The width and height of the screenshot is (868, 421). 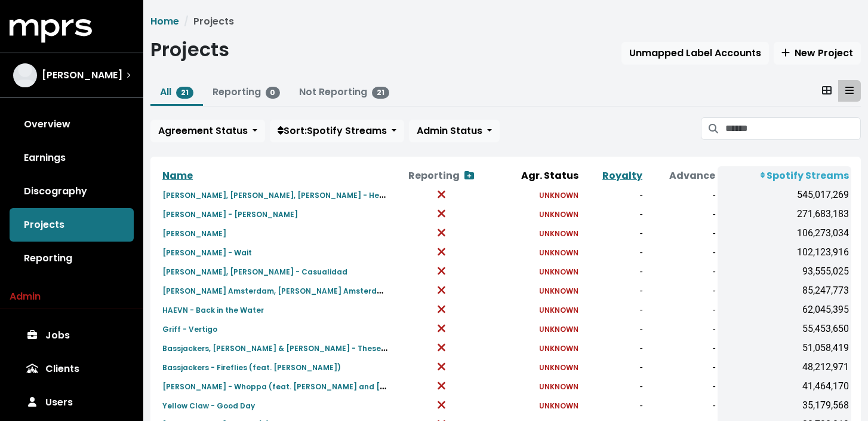 What do you see at coordinates (681, 176) in the screenshot?
I see `th: Advance` at bounding box center [681, 176].